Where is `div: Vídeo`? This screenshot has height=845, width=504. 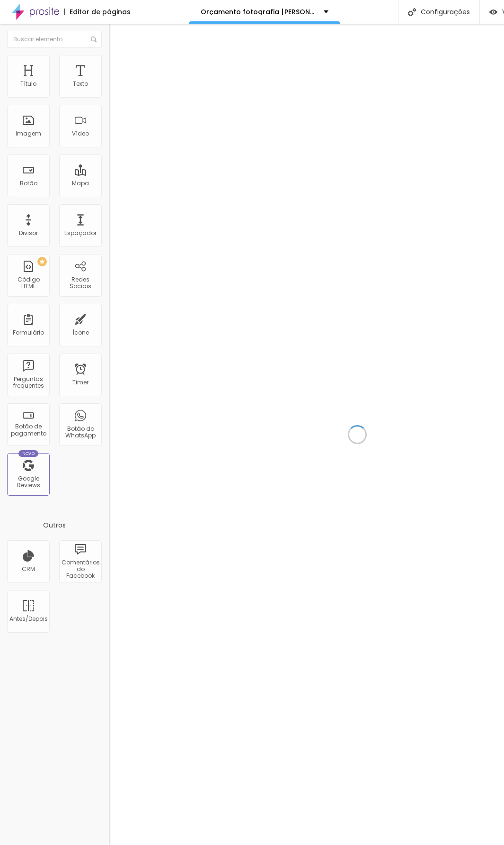
div: Vídeo is located at coordinates (80, 134).